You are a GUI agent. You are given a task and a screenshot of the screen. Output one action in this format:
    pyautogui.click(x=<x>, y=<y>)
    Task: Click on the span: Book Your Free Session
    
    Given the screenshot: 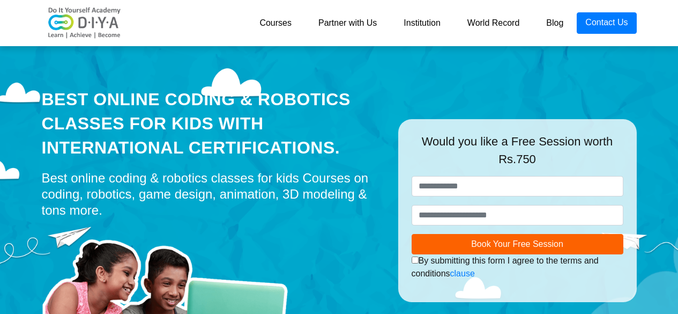 What is the action you would take?
    pyautogui.click(x=517, y=243)
    